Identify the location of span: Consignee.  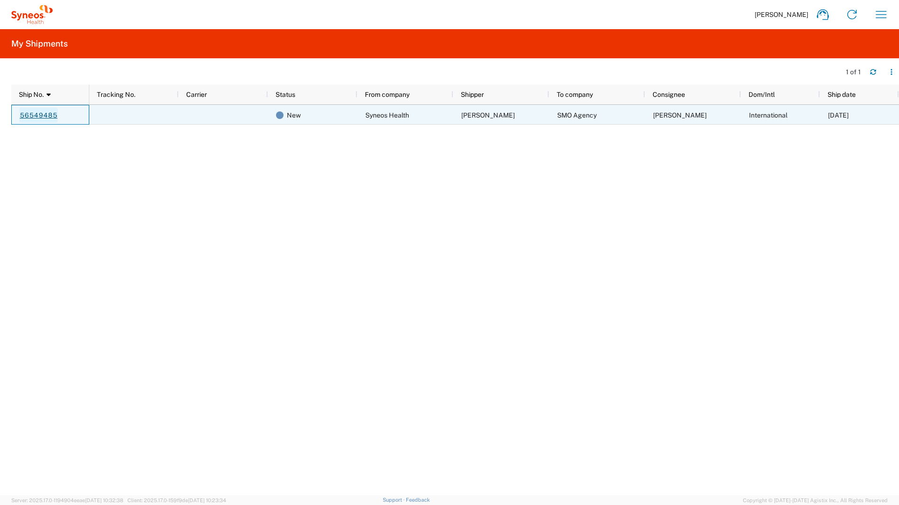
(669, 94).